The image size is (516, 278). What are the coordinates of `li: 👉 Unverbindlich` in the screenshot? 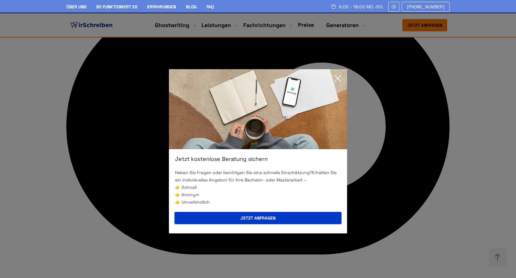 It's located at (258, 202).